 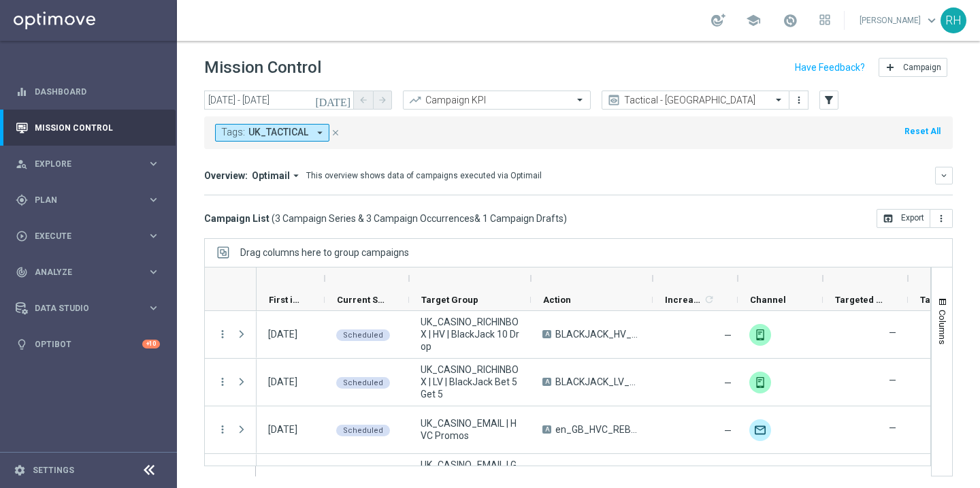 What do you see at coordinates (942, 326) in the screenshot?
I see `span: Columns` at bounding box center [942, 326].